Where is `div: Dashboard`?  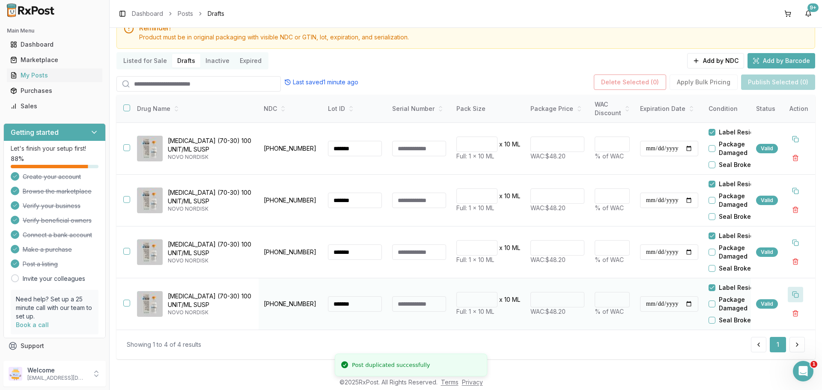 div: Dashboard is located at coordinates (54, 45).